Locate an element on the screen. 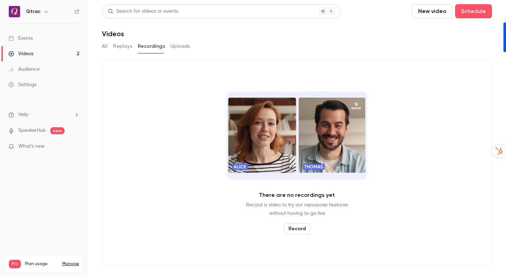 This screenshot has height=277, width=506. li: help-dropdown-opener is located at coordinates (44, 114).